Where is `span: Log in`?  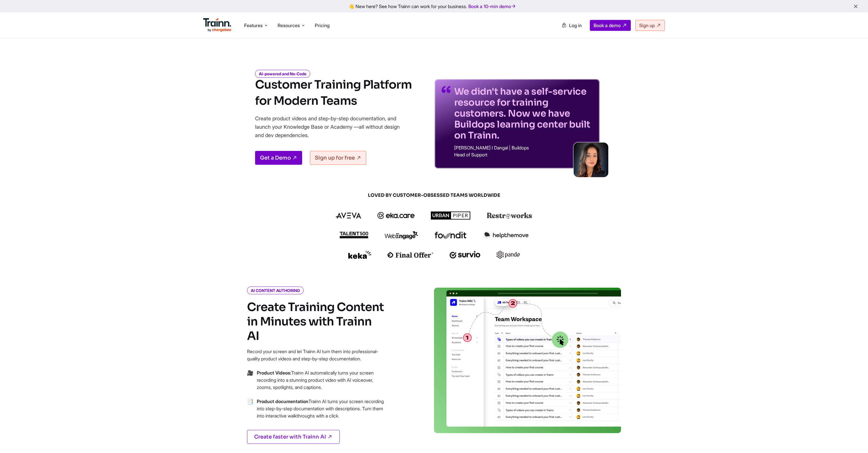 span: Log in is located at coordinates (576, 25).